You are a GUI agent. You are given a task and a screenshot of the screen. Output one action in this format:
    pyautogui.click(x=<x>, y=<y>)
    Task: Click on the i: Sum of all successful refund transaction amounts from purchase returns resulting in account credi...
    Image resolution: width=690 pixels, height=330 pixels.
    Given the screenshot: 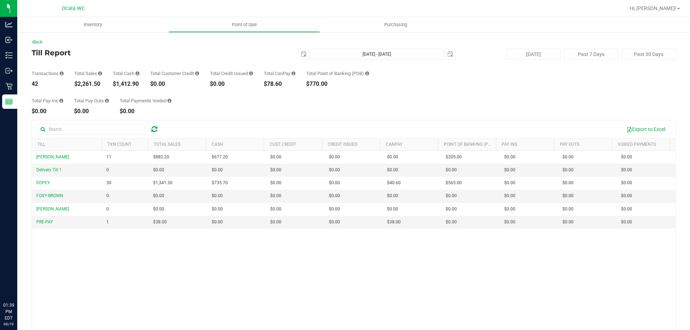 What is the action you would take?
    pyautogui.click(x=251, y=73)
    